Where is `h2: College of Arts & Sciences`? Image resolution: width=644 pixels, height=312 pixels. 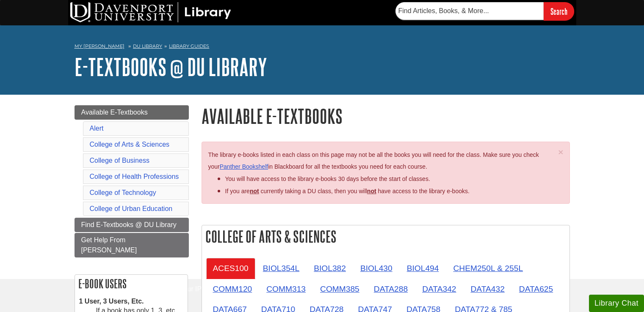
h2: College of Arts & Sciences is located at coordinates (386, 236).